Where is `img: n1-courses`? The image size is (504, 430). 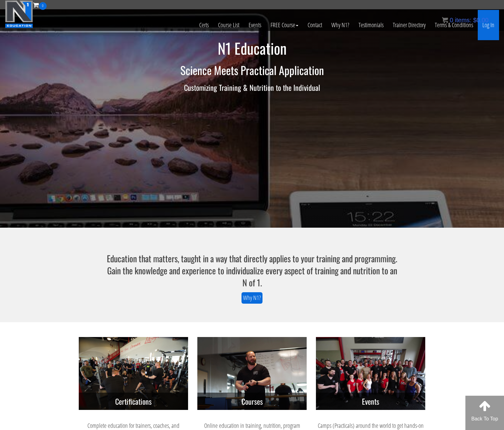 img: n1-courses is located at coordinates (252, 373).